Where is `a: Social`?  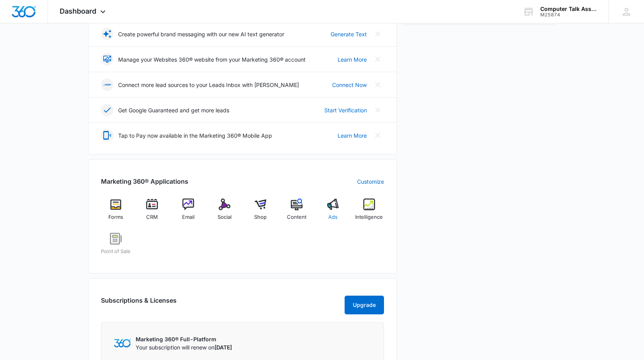
a: Social is located at coordinates (224, 213).